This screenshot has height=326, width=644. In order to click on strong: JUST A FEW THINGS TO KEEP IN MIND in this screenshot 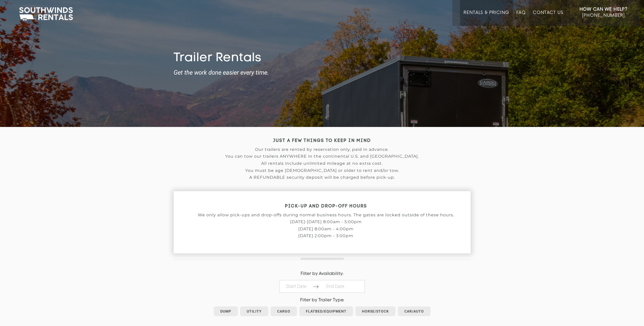, I will do `click(322, 141)`.